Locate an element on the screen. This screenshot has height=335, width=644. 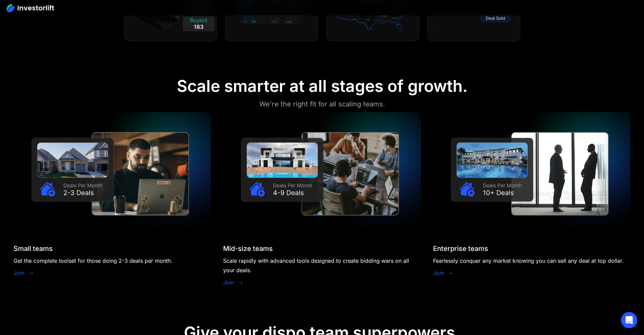
div: Small teams is located at coordinates (33, 249).